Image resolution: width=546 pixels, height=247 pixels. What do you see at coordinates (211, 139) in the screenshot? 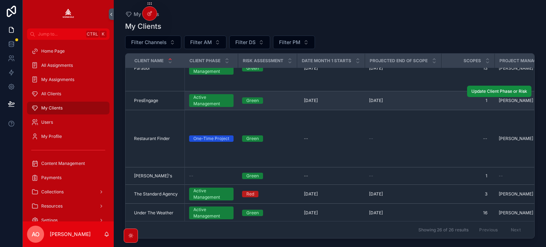
I see `div: One-Time Project` at bounding box center [211, 139].